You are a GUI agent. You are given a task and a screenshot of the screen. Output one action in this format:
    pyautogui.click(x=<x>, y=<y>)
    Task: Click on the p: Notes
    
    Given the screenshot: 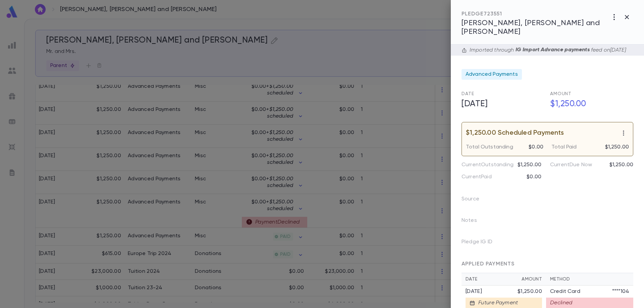 What is the action you would take?
    pyautogui.click(x=475, y=222)
    